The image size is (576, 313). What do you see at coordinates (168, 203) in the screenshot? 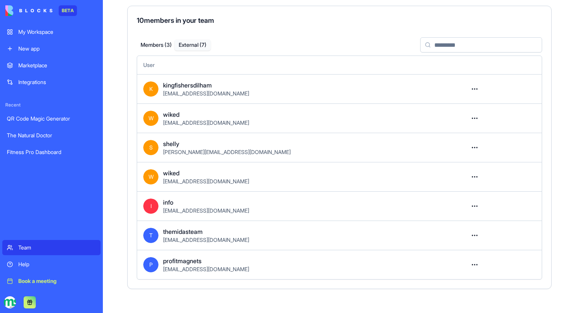
I see `span: info` at bounding box center [168, 203].